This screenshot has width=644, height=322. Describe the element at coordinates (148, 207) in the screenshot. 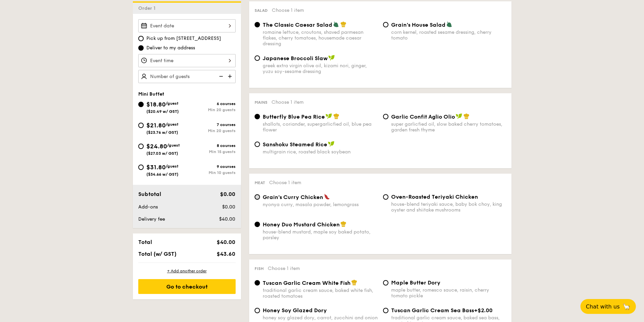

I see `span: Add-ons` at that location.